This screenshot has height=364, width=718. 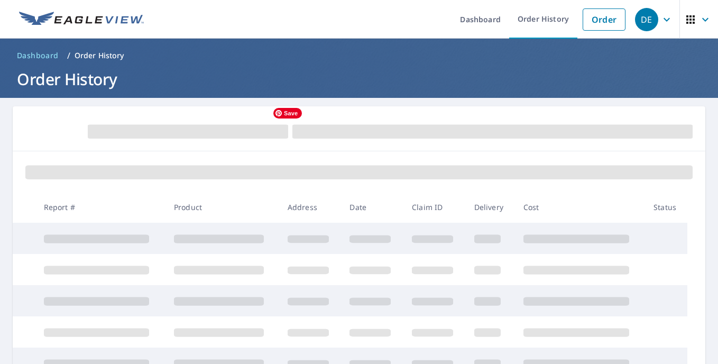 What do you see at coordinates (666, 207) in the screenshot?
I see `th: Status` at bounding box center [666, 207].